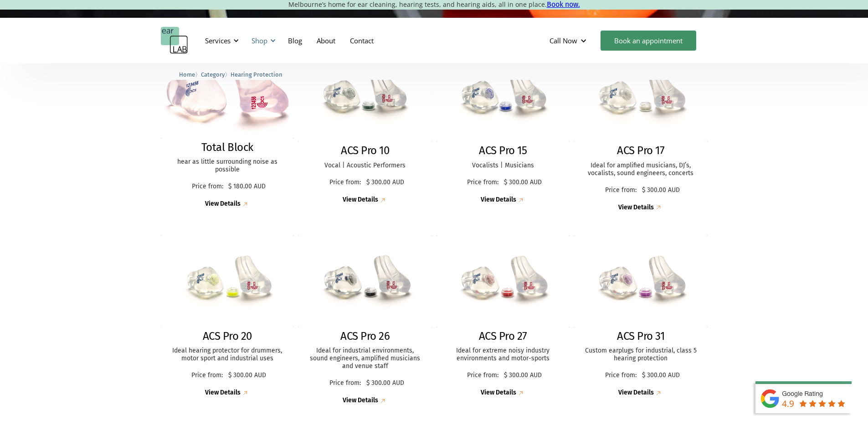 The image size is (868, 431). Describe the element at coordinates (257, 74) in the screenshot. I see `a: Hearing Protection` at that location.